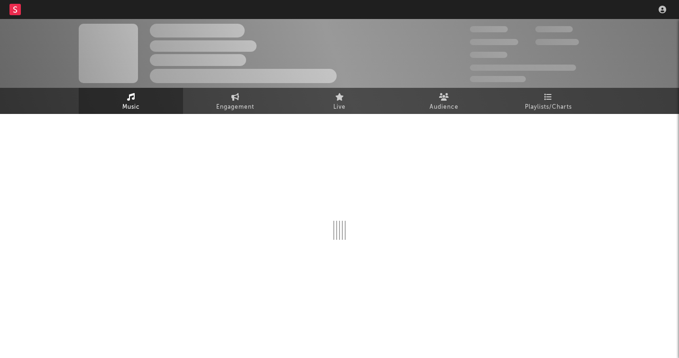  Describe the element at coordinates (131, 107) in the screenshot. I see `span: Music` at that location.